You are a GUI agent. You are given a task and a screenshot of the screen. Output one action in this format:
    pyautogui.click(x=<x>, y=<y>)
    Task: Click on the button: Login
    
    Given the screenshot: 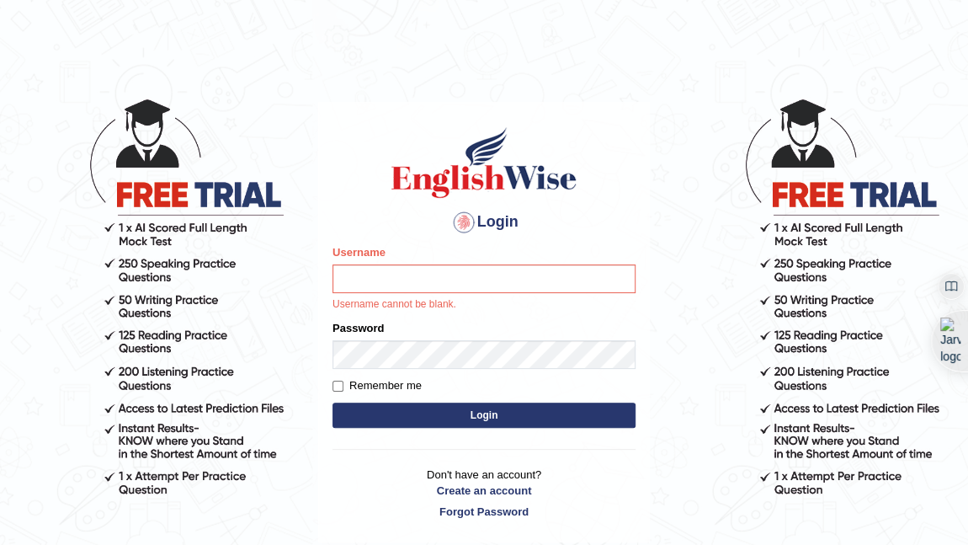 What is the action you would take?
    pyautogui.click(x=484, y=415)
    